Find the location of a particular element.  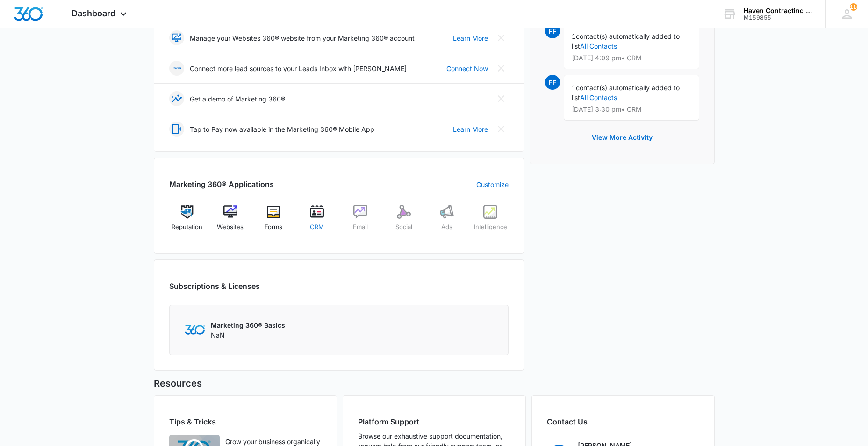

div: account name is located at coordinates (777, 11).